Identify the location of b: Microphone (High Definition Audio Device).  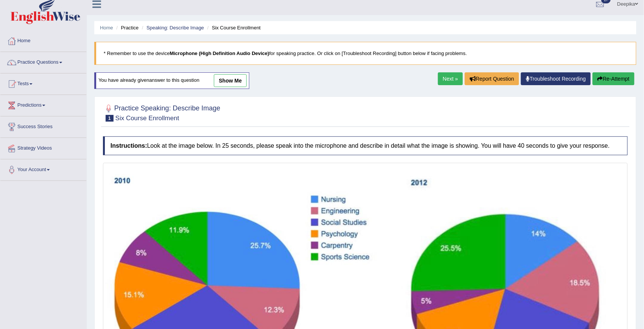
(220, 53).